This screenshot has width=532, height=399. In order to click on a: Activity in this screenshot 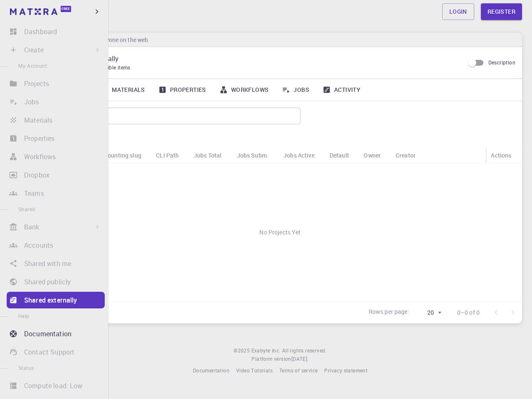, I will do `click(341, 90)`.